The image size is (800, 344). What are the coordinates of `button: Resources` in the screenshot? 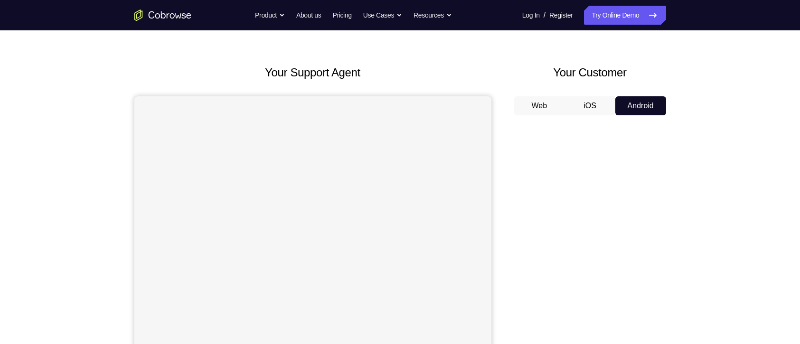 It's located at (433, 15).